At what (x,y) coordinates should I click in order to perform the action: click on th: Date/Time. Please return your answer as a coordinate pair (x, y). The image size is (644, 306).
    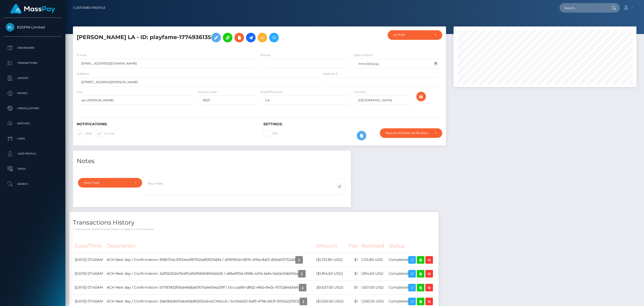
    Looking at the image, I should click on (89, 245).